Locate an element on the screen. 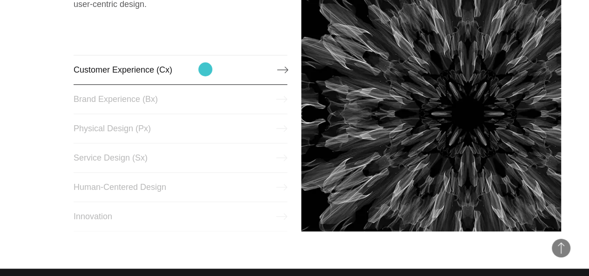 The height and width of the screenshot is (276, 589). a: Service Design (Sx) is located at coordinates (181, 158).